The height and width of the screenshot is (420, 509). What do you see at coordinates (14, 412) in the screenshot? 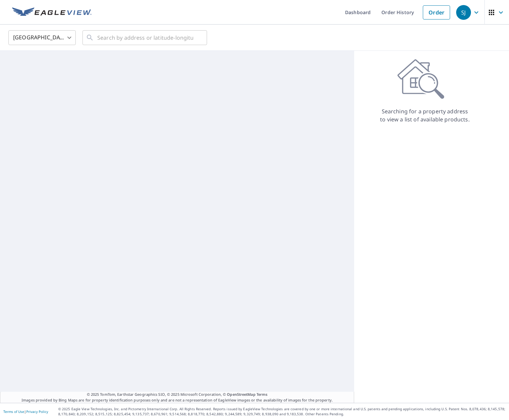
I see `a: Terms of Use` at bounding box center [14, 412].